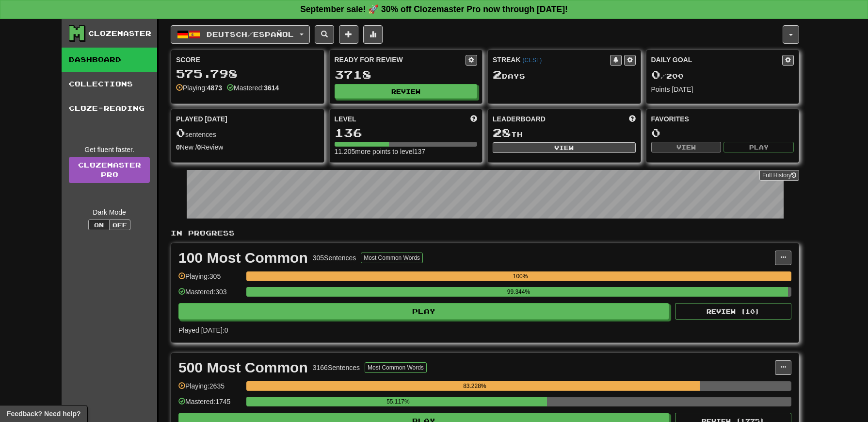 The image size is (868, 422). I want to click on div: 100 Most Common, so click(243, 258).